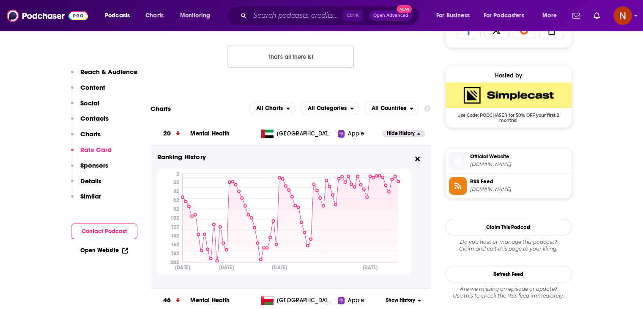 This screenshot has height=309, width=643. What do you see at coordinates (154, 16) in the screenshot?
I see `span: Charts` at bounding box center [154, 16].